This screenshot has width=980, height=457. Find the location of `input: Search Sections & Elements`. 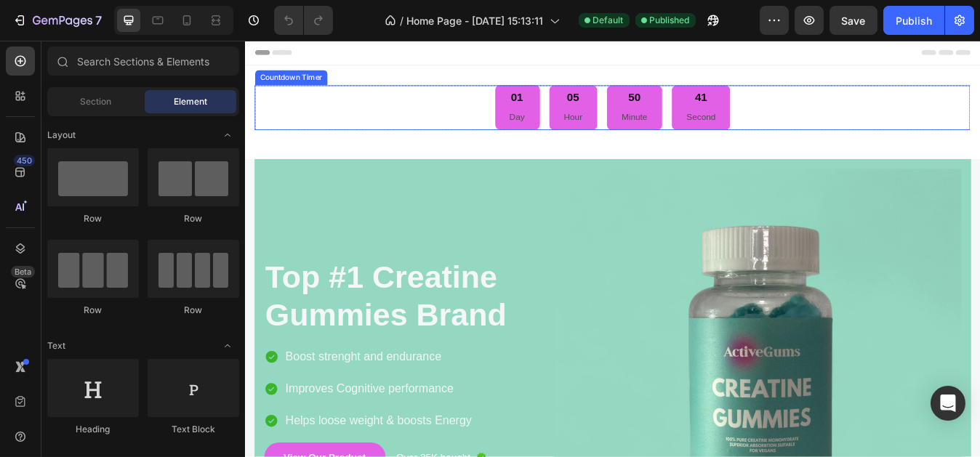

input: Search Sections & Elements is located at coordinates (143, 61).